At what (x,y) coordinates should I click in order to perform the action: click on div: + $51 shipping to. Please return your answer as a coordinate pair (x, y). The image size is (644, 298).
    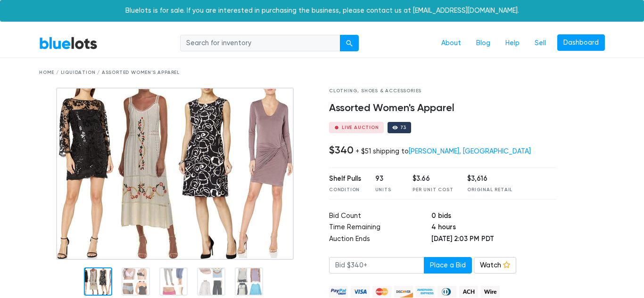
    Looking at the image, I should click on (443, 151).